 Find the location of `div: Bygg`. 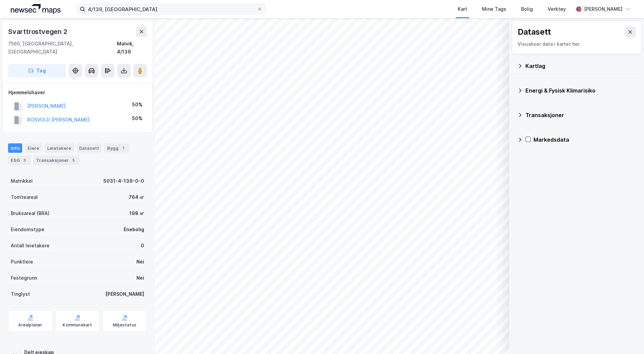

div: Bygg is located at coordinates (117, 148).